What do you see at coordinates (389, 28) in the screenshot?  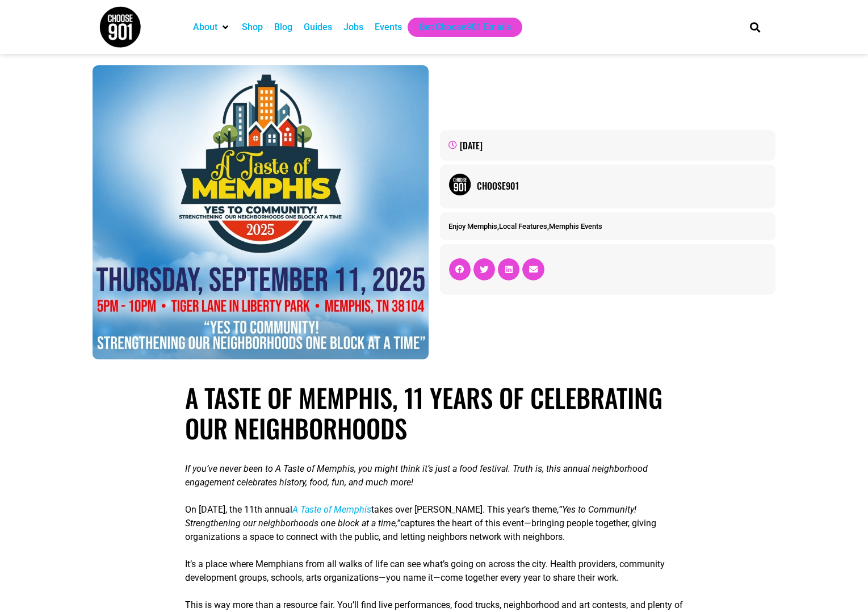 I see `a: Events` at bounding box center [389, 28].